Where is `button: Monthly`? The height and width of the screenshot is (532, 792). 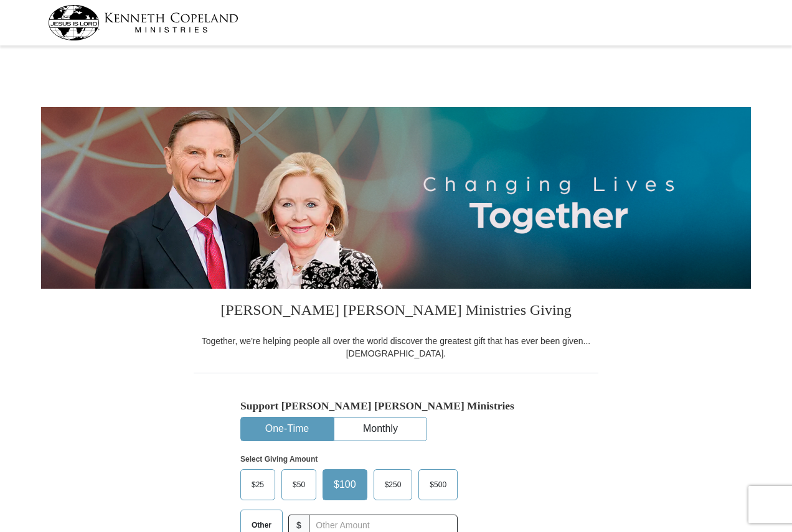 button: Monthly is located at coordinates (380, 429).